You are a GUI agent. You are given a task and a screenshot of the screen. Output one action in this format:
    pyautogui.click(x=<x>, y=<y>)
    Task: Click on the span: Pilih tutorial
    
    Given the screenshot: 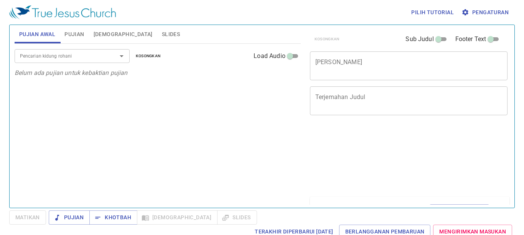 What is the action you would take?
    pyautogui.click(x=432, y=12)
    